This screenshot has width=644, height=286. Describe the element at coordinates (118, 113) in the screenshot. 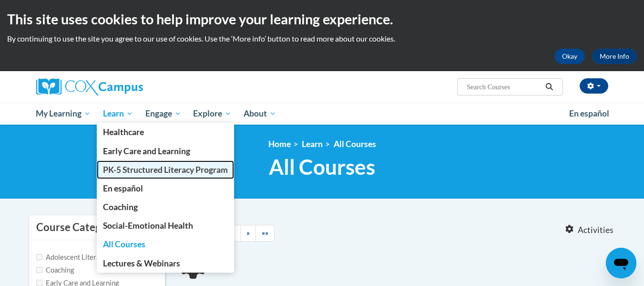

I see `span: Learn` at that location.